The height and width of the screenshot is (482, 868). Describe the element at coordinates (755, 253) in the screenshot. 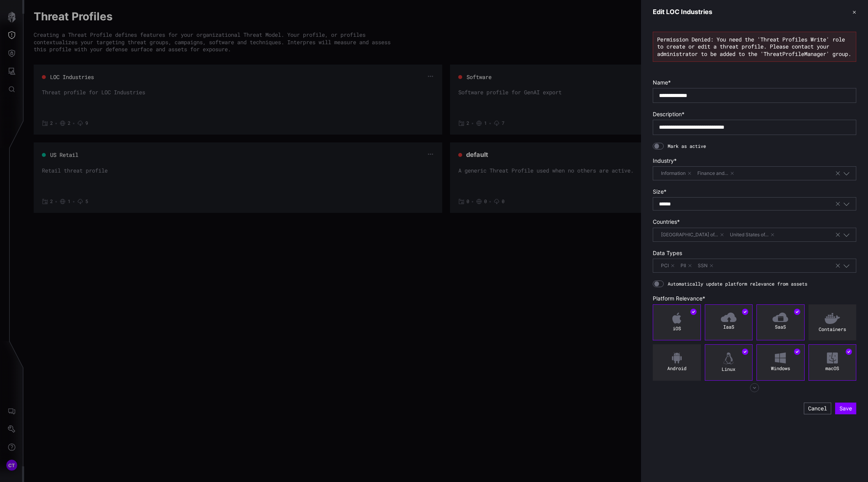

I see `label: Data Types` at that location.